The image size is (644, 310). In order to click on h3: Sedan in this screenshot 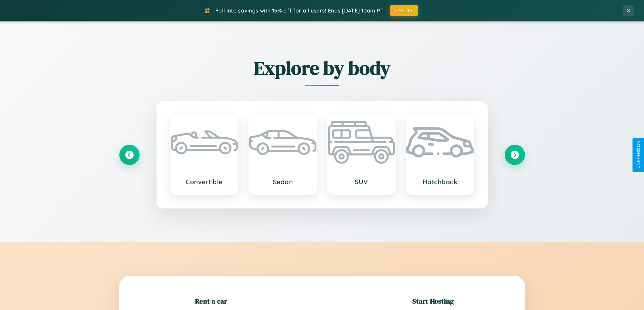, I will do `click(282, 182)`.